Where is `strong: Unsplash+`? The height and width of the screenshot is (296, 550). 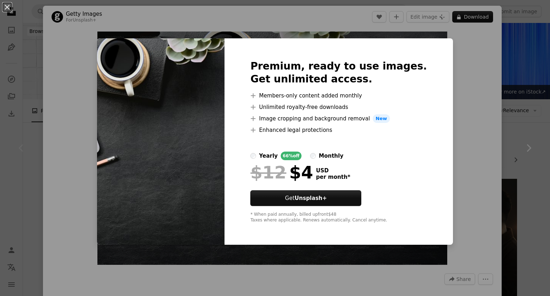
strong: Unsplash+ is located at coordinates (311, 198).